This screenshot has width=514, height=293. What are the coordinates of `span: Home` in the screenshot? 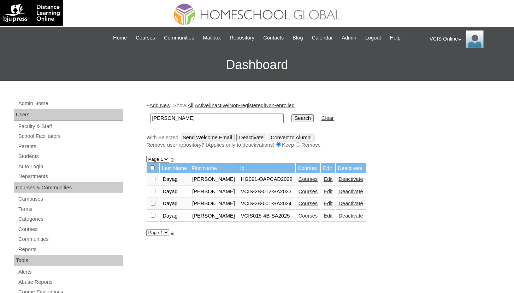 It's located at (120, 38).